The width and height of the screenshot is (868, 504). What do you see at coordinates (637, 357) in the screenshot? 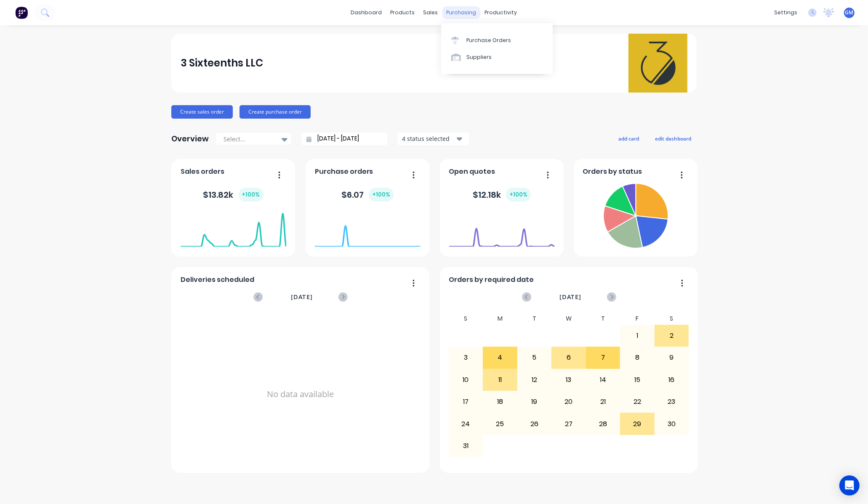
I see `div: 8` at bounding box center [637, 357].